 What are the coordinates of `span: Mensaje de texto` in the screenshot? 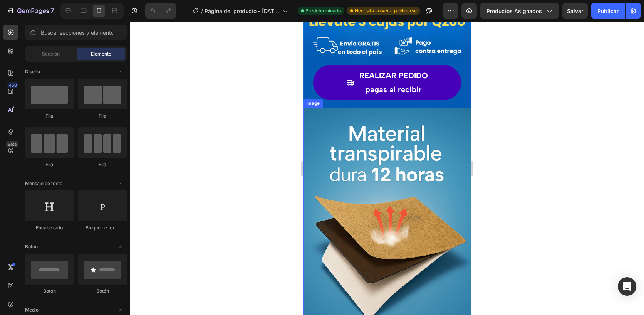 It's located at (43, 184).